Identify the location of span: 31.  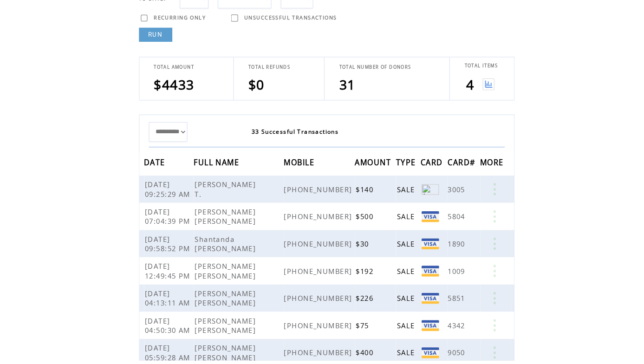
(343, 91).